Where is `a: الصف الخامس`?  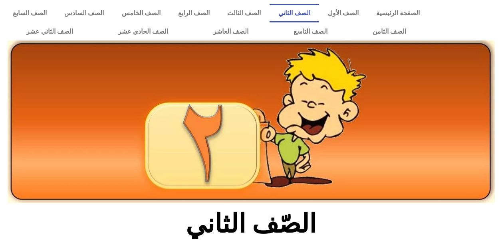
a: الصف الخامس is located at coordinates (141, 13).